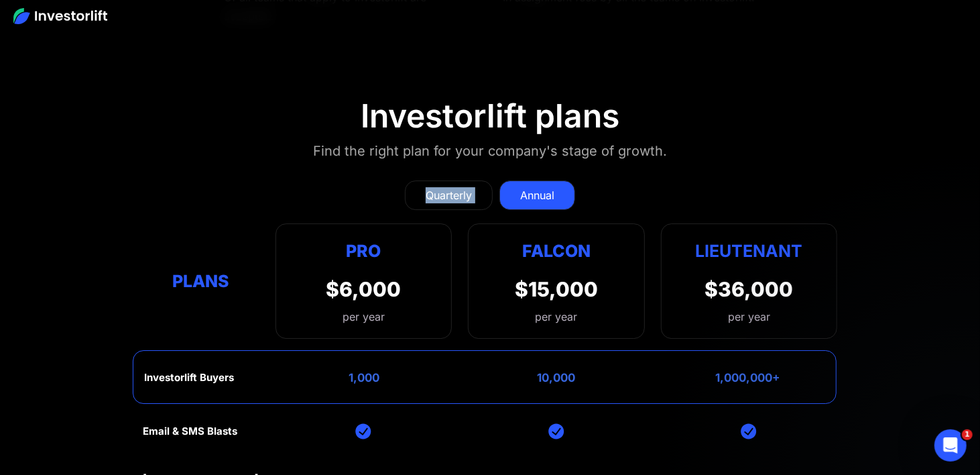 The width and height of the screenshot is (980, 475). I want to click on div: Annual, so click(537, 195).